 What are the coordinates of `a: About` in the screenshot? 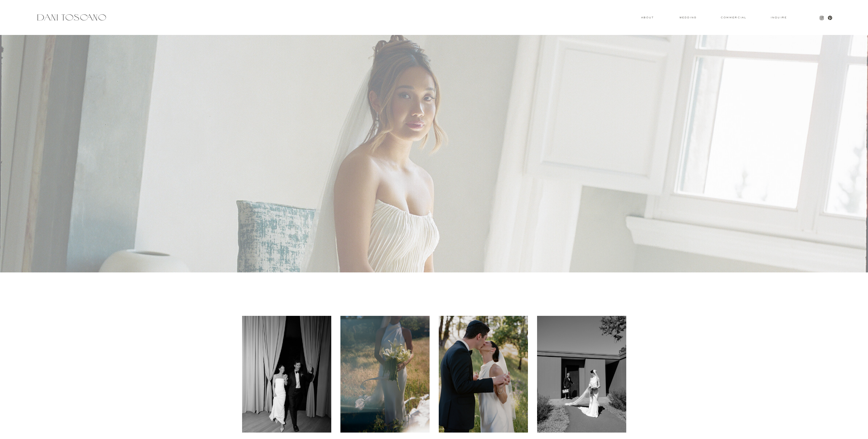 It's located at (648, 17).